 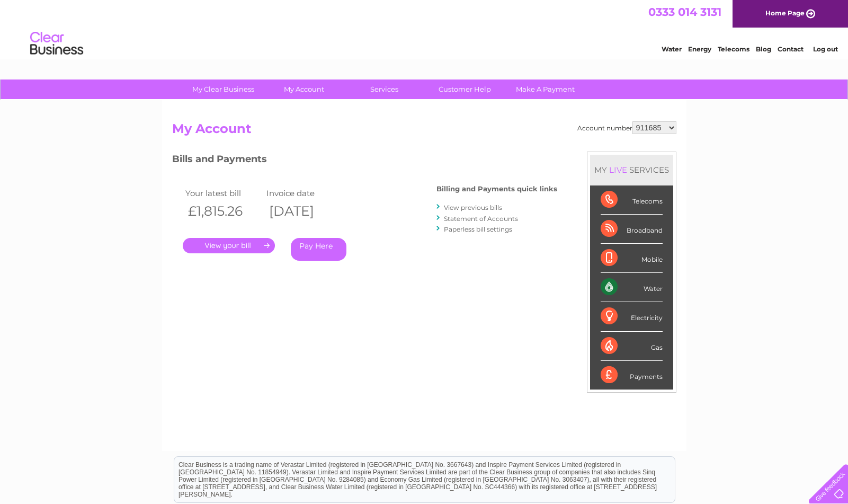 I want to click on a: Log out, so click(x=826, y=49).